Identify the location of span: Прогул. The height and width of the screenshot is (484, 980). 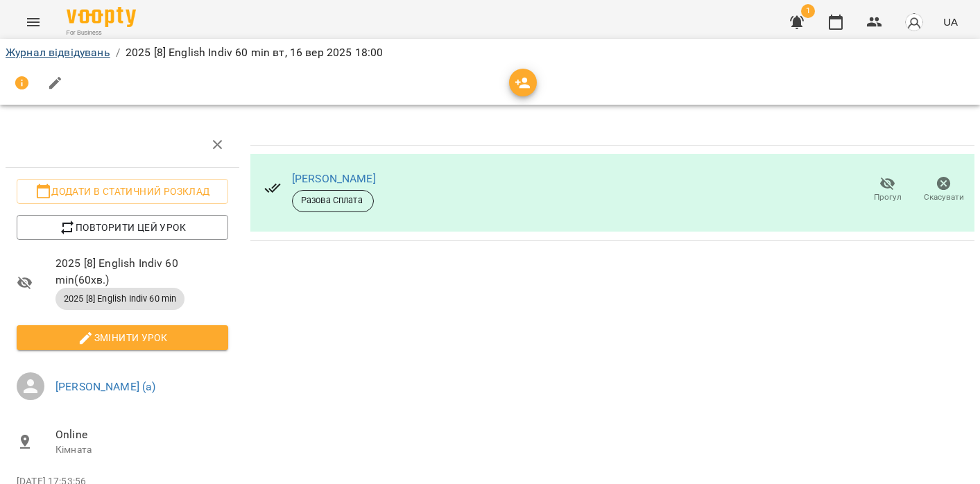
(888, 197).